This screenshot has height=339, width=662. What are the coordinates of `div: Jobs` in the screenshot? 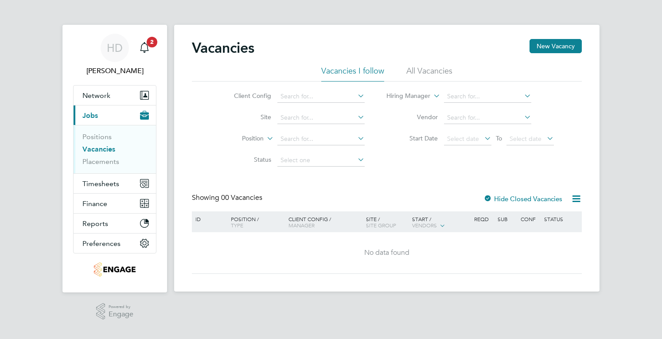 It's located at (115, 149).